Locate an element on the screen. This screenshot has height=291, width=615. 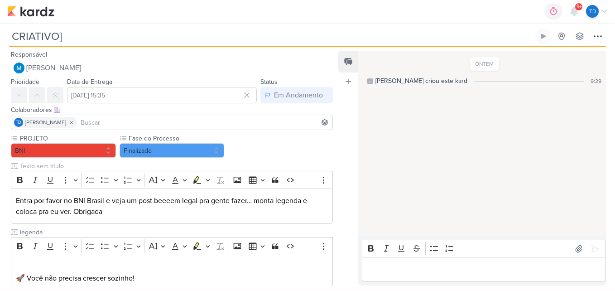
p: Entra por favor no BNI Brasil e veja um post beeeem legal pra gente fazer… monta legenda e coloca... is located at coordinates (172, 206).